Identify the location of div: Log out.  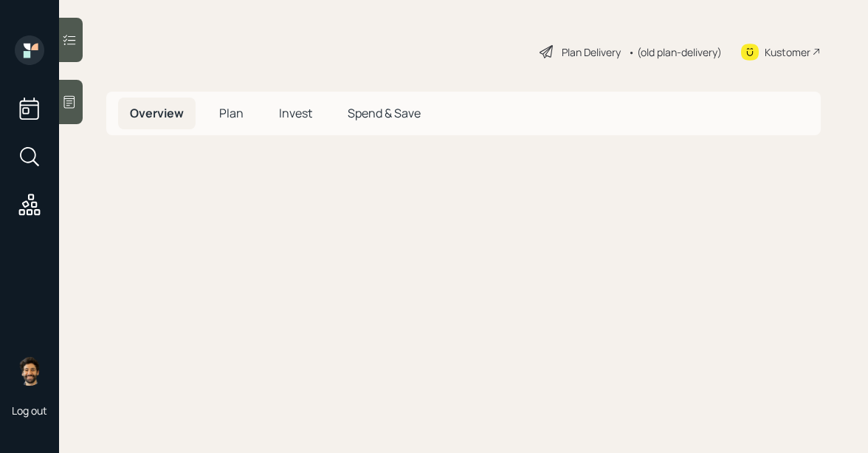
(30, 409).